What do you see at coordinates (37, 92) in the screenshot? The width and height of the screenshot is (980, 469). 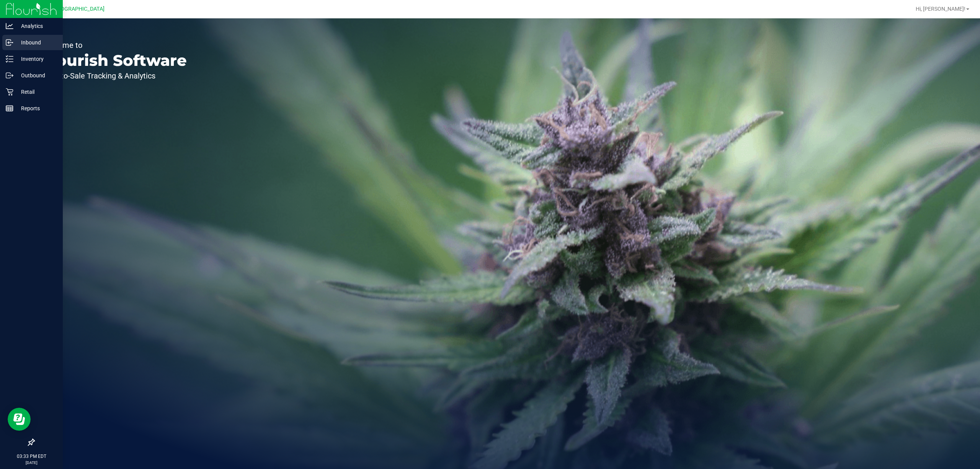 I see `p: Retail` at bounding box center [37, 92].